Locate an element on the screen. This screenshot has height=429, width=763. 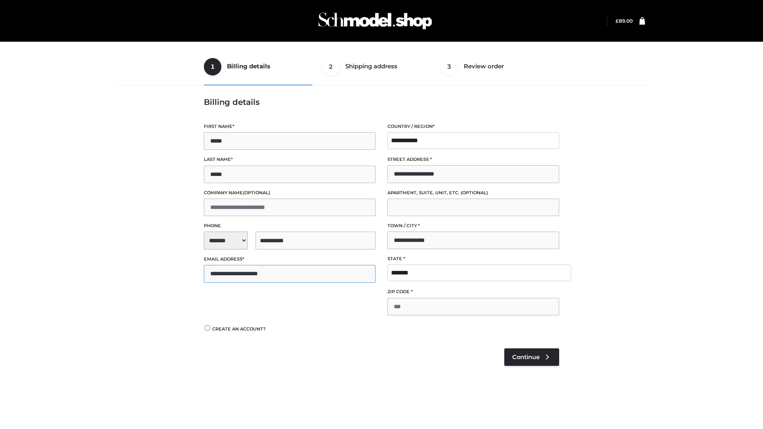
a: Continue is located at coordinates (532, 357).